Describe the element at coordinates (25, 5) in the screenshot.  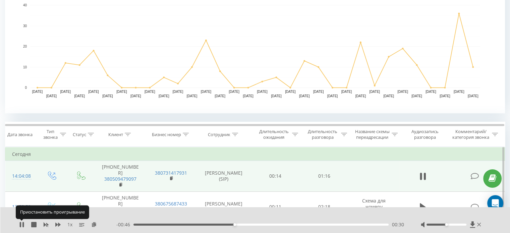
I see `text: 40` at that location.